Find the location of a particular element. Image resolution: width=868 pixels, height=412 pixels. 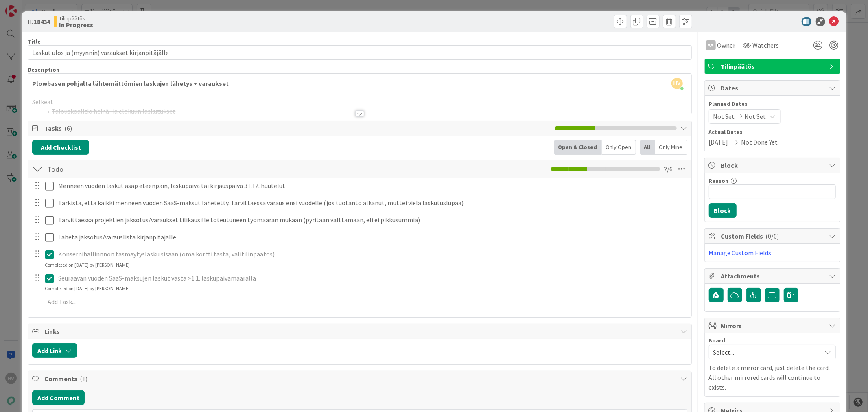

div: AA is located at coordinates (710, 45).